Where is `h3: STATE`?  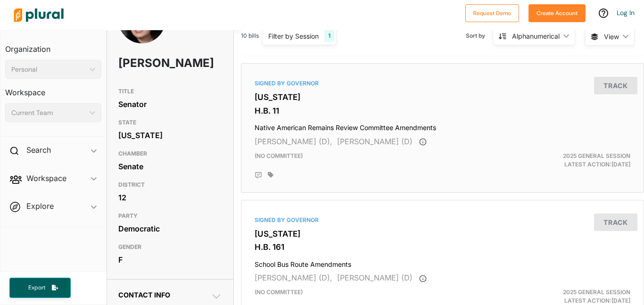 h3: STATE is located at coordinates (170, 123).